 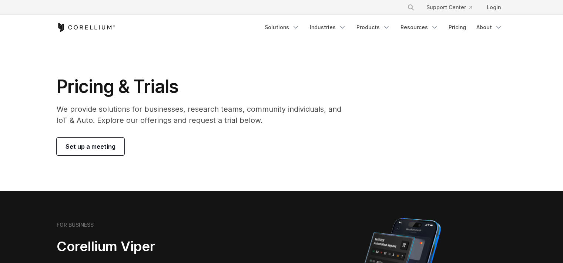 I want to click on a: Login, so click(x=494, y=7).